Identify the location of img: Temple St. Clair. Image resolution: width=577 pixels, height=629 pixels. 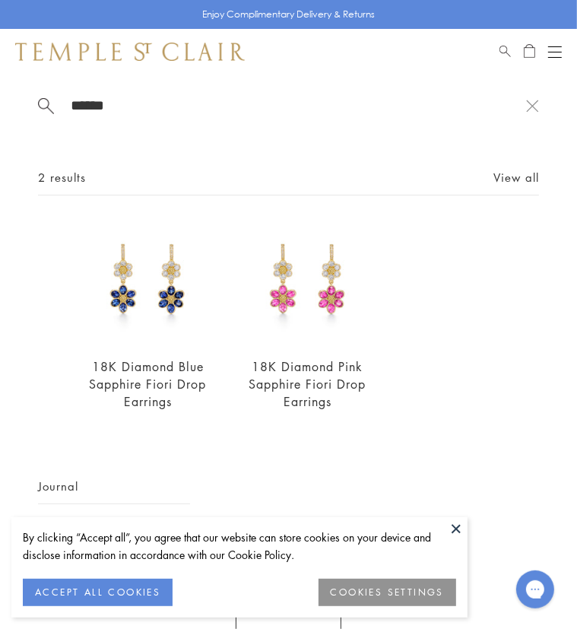
(130, 52).